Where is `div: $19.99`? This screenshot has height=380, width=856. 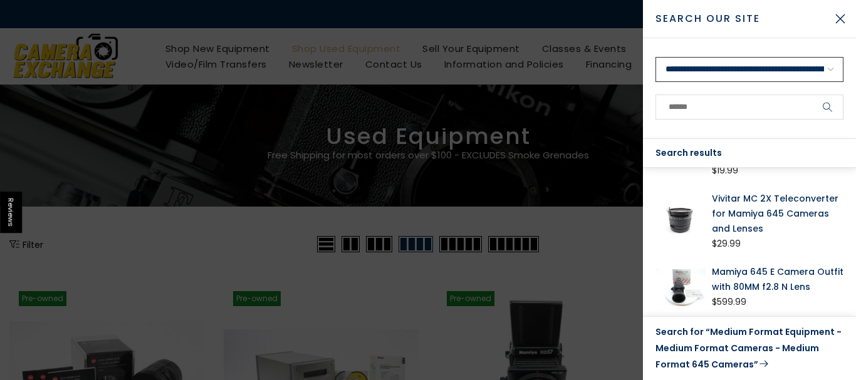
div: $19.99 is located at coordinates (725, 170).